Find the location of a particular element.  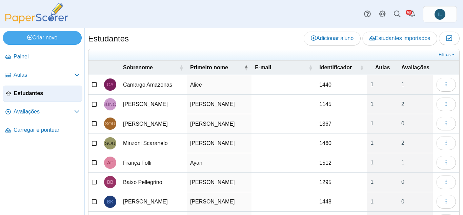

span: Bernardo Kazuo Ikeda da Silva is located at coordinates (110, 201).